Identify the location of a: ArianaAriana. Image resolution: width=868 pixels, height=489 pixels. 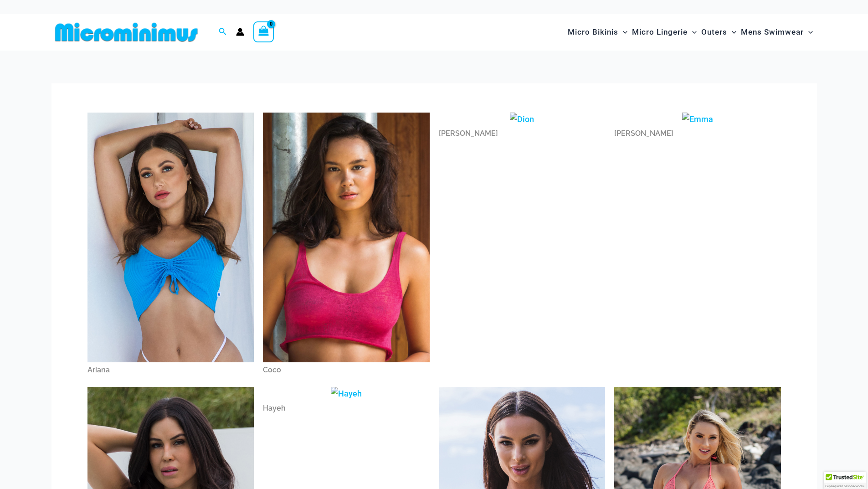
(171, 245).